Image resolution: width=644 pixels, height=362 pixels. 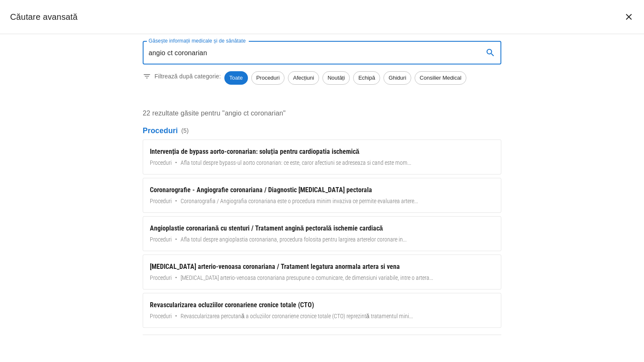 I want to click on span: Coronarografia / Angiografia coronariana este o procedura minim invaziva ce permite evaluarea art..., so click(x=300, y=201).